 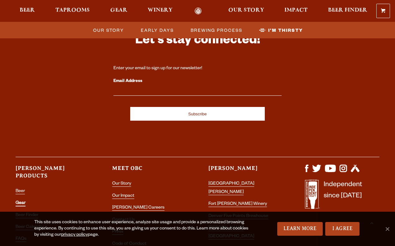 I want to click on span: Beer Finder, so click(x=347, y=10).